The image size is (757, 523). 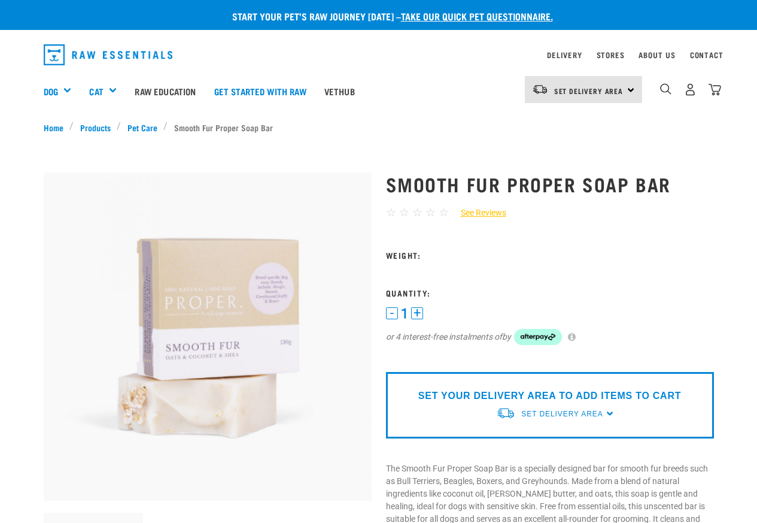 I want to click on a: Cat, so click(x=96, y=91).